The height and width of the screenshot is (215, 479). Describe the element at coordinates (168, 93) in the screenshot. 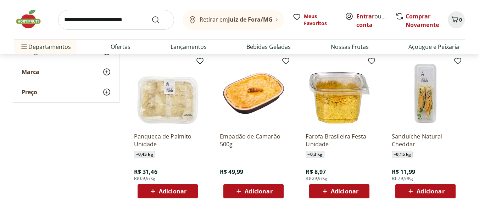

I see `img: Panqueca de Palmito Unidade` at that location.